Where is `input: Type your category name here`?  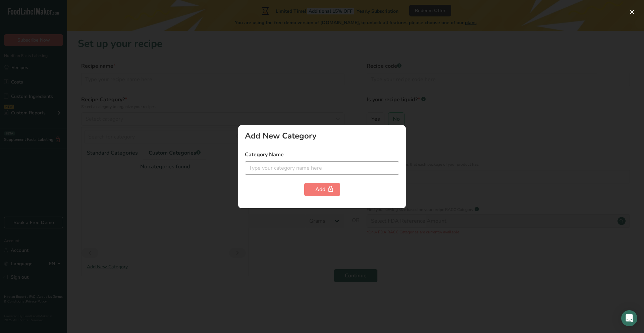 input: Type your category name here is located at coordinates (322, 168).